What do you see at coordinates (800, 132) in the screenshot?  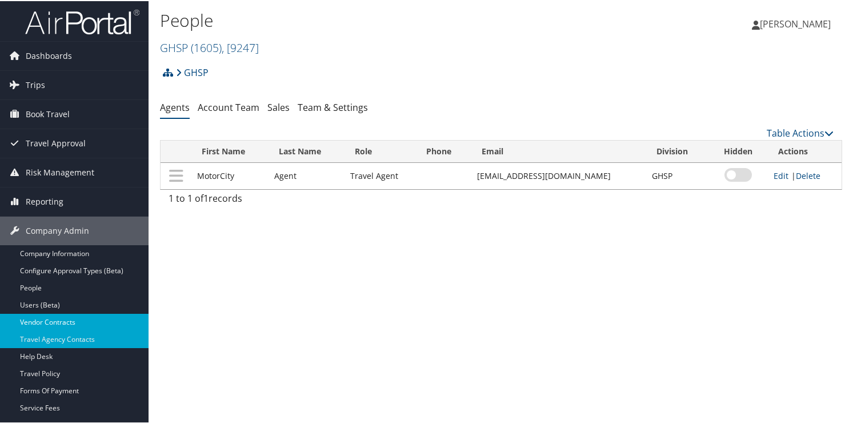 I see `a: Table Actions` at bounding box center [800, 132].